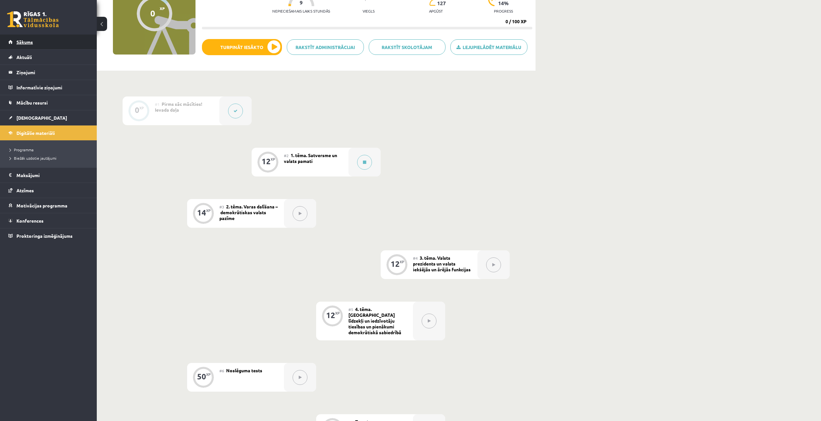 Image resolution: width=821 pixels, height=421 pixels. What do you see at coordinates (202, 377) in the screenshot?
I see `div: 50` at bounding box center [202, 377].